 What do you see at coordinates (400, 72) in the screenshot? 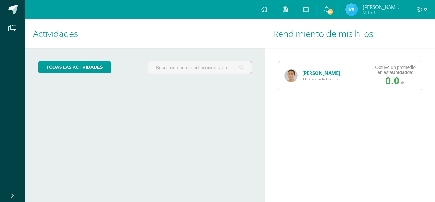
I see `strong: Unidad` at bounding box center [400, 72].